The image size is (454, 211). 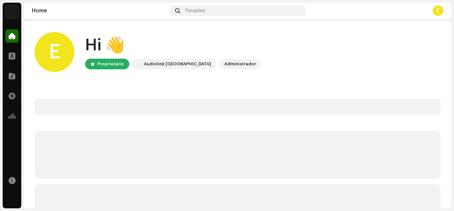 I want to click on div: Hi 👋, so click(x=173, y=45).